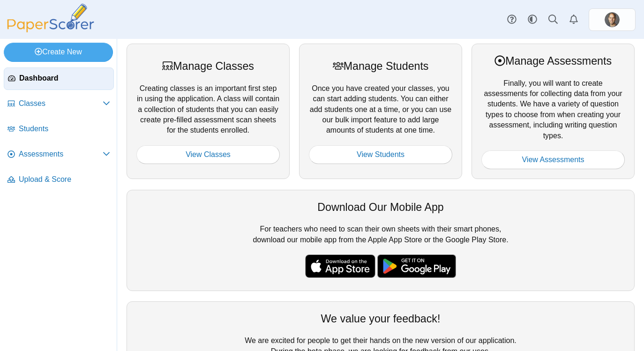 The width and height of the screenshot is (644, 351). What do you see at coordinates (58, 155) in the screenshot?
I see `a: Assessments` at bounding box center [58, 155].